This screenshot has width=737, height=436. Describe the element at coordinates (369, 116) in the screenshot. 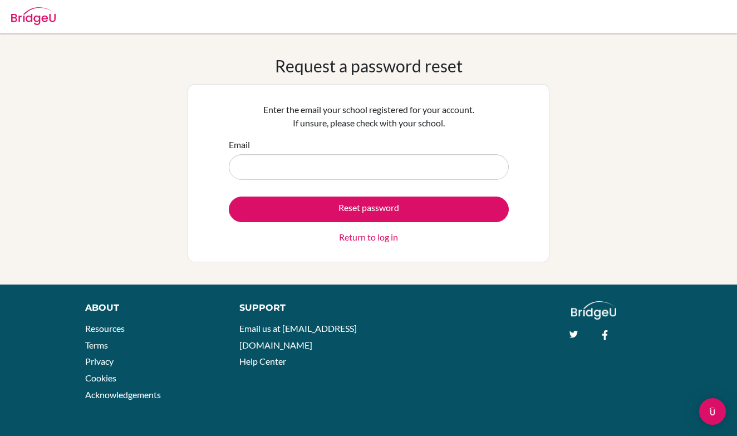

I see `p: Enter the email your school registered for your account. If unsure, please check with your school.` at that location.